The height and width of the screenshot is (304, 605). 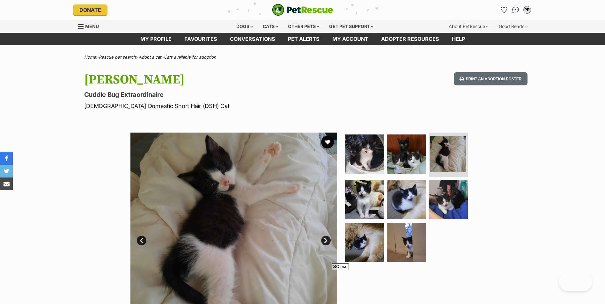 I want to click on div: About PetRescue, so click(x=469, y=26).